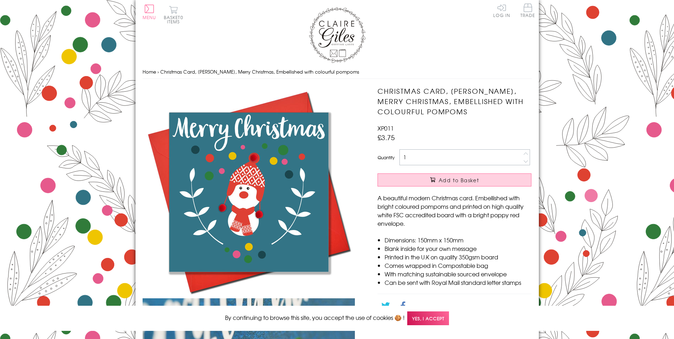 The width and height of the screenshot is (674, 339). I want to click on span: Yes, I accept, so click(428, 318).